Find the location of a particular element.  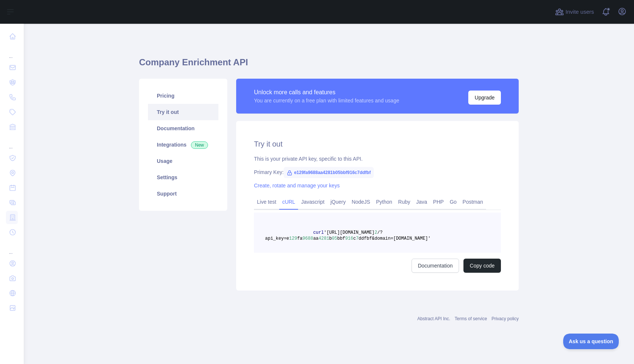

span: 05 is located at coordinates (335, 239).